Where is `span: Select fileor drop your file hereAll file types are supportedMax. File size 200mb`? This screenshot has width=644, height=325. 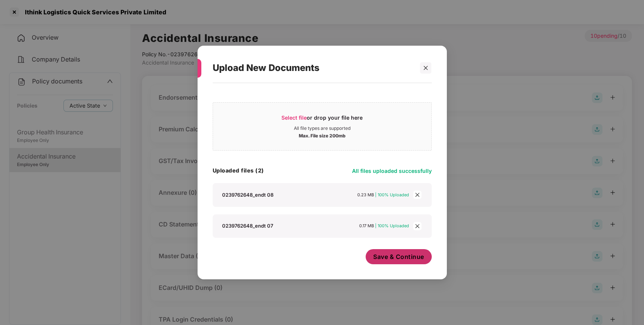
span: Select fileor drop your file hereAll file types are supportedMax. File size 200mb is located at coordinates (322, 126).